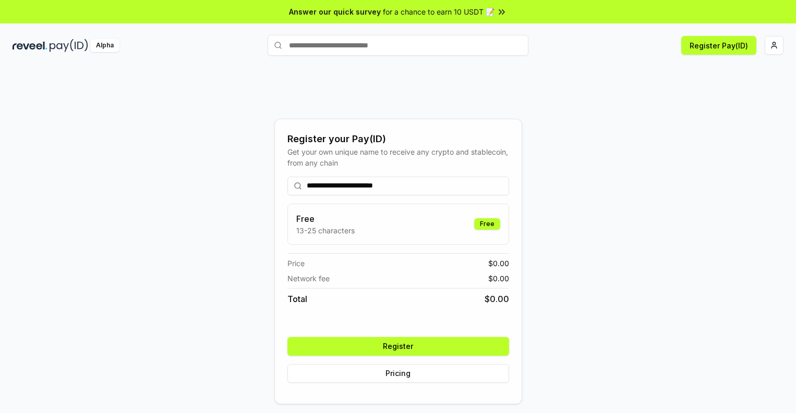  What do you see at coordinates (30, 45) in the screenshot?
I see `img: reveel_dark` at bounding box center [30, 45].